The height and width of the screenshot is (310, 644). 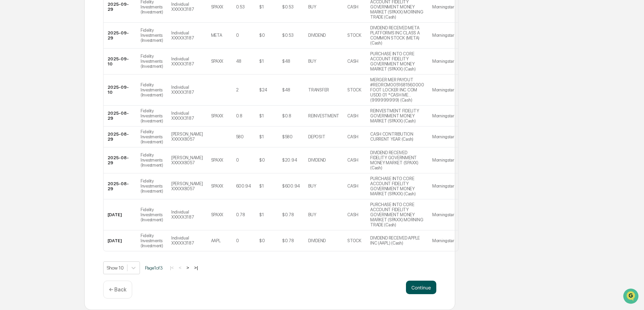 I want to click on div: Past conversations, so click(x=26, y=77).